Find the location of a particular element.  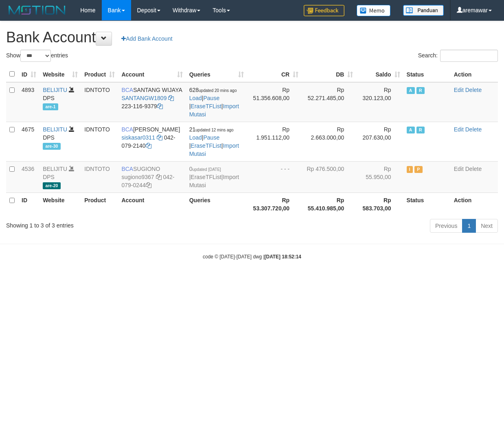

th: ID: activate to sort column ascending is located at coordinates (29, 74).